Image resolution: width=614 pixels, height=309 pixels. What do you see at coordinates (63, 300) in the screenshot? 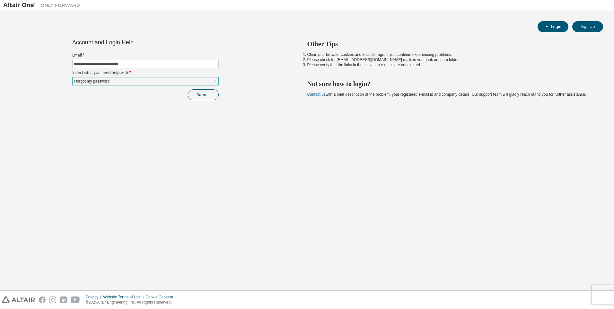
I see `img: linkedin.svg` at bounding box center [63, 300].